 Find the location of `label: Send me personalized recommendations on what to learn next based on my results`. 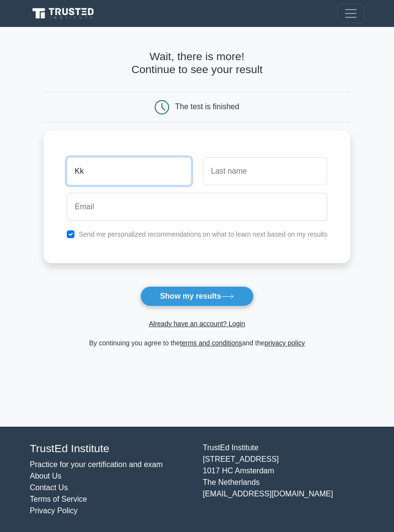

label: Send me personalized recommendations on what to learn next based on my results is located at coordinates (204, 234).